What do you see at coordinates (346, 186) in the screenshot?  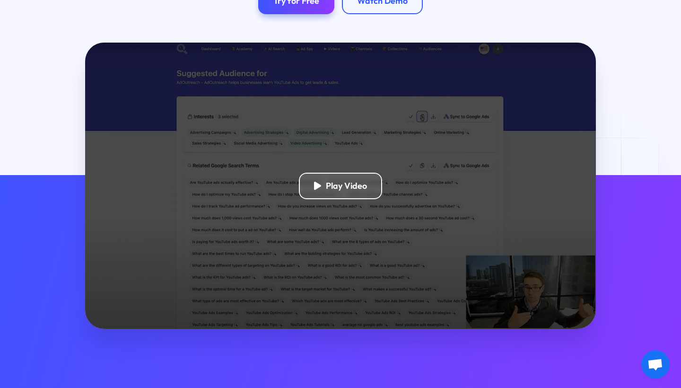 I see `div: Play Video` at bounding box center [346, 186].